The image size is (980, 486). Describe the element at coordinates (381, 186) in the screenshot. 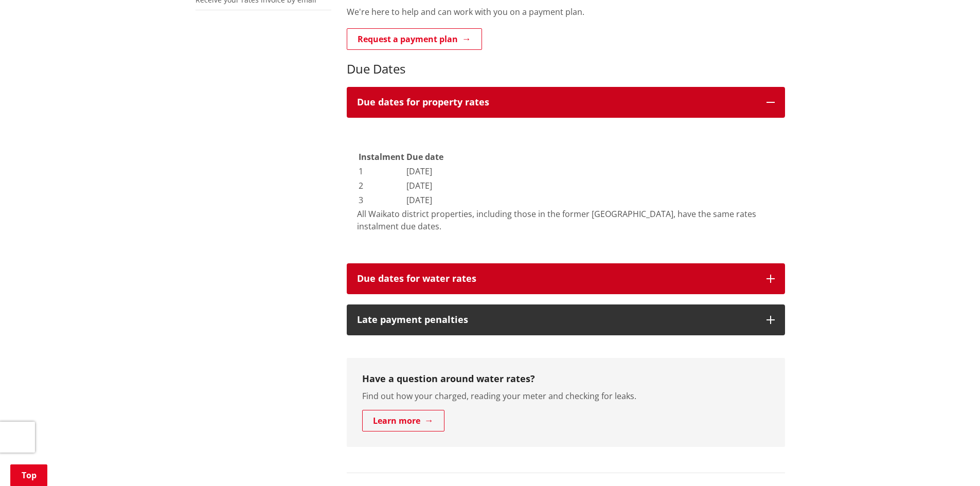

I see `td: 2` at that location.